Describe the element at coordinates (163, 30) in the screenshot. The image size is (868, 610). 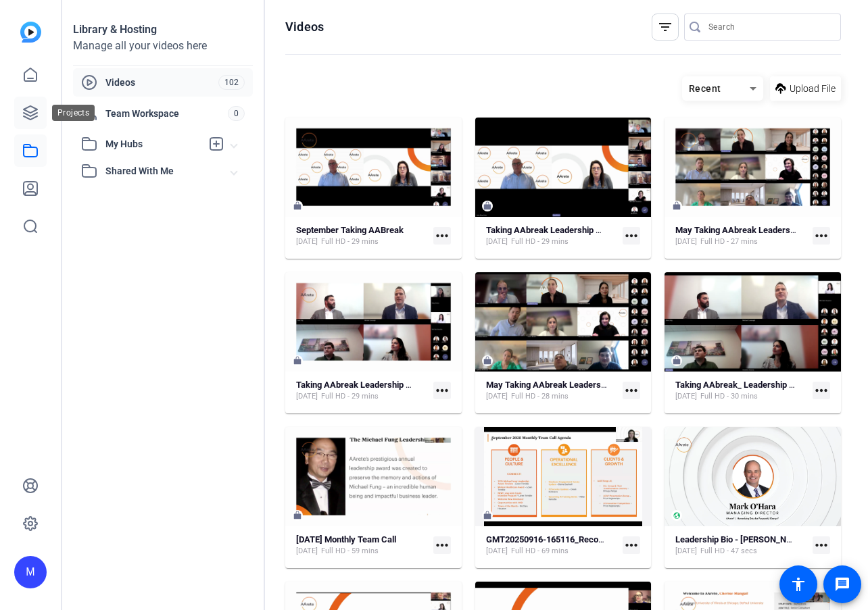
I see `div: Library & Hosting` at that location.